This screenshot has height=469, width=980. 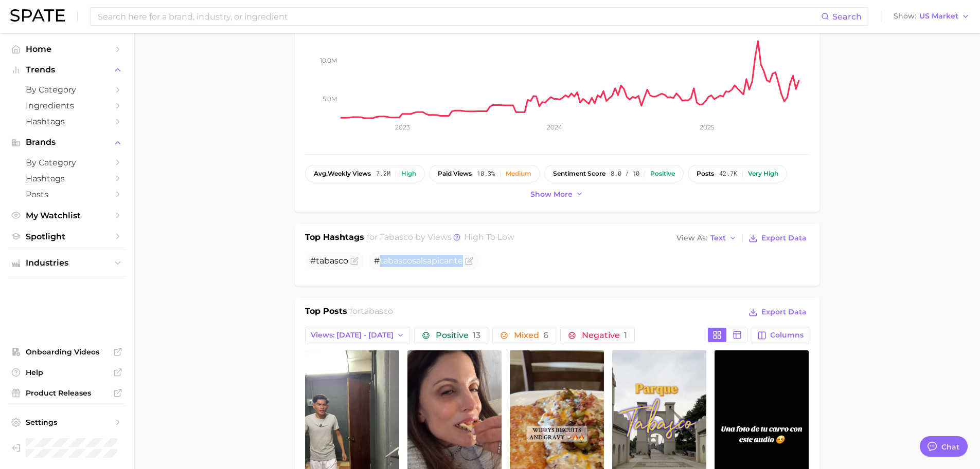 I want to click on div: Medium, so click(x=518, y=174).